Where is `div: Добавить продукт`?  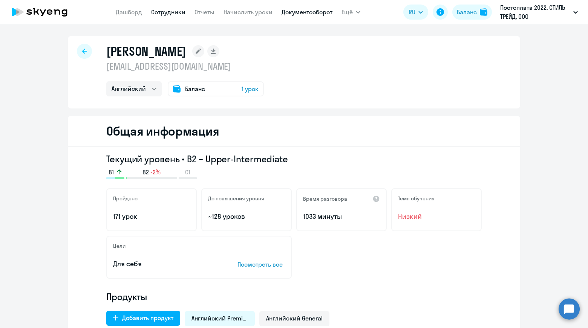
div: Добавить продукт is located at coordinates (148, 318).